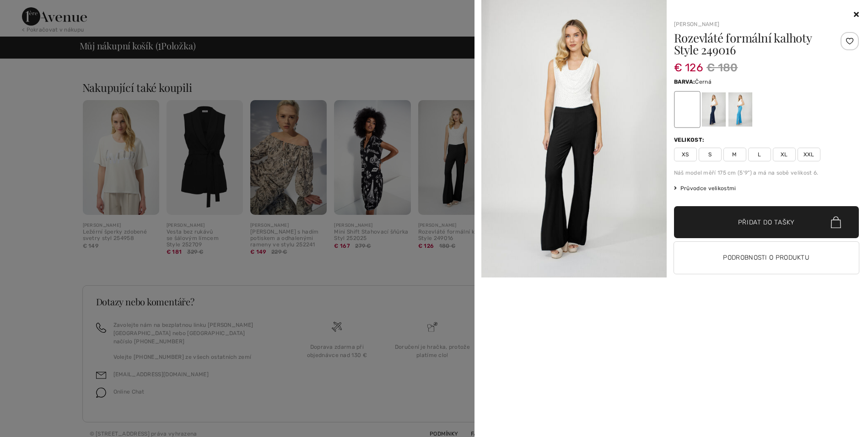  I want to click on div: Black, so click(687, 109).